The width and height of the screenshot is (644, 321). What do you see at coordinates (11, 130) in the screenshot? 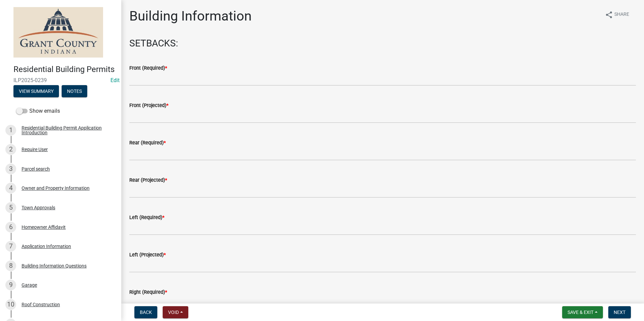
I see `div: 1` at bounding box center [11, 130].